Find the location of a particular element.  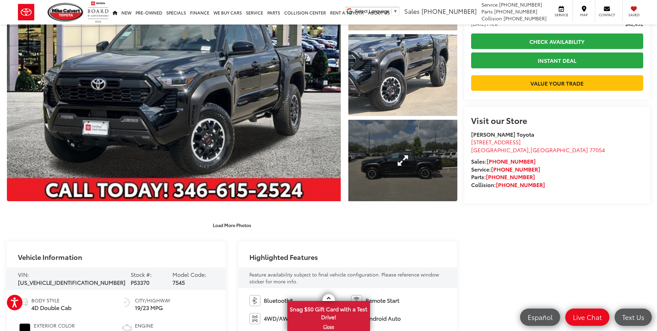

span: 4WD/AWD is located at coordinates (278, 318).